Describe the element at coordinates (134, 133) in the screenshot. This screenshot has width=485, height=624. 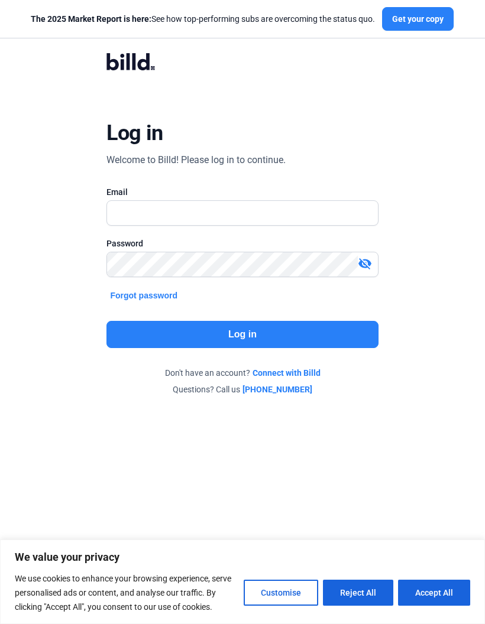
I see `div: Log in` at that location.